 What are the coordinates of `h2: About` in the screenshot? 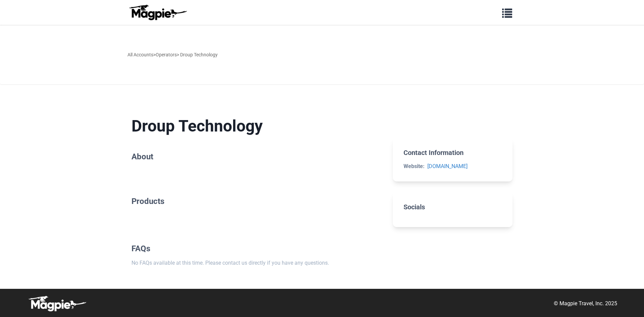 It's located at (257, 157).